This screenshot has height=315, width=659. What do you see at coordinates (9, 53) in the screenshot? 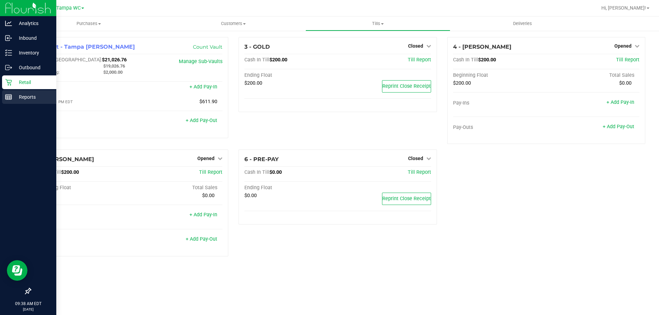
I see `inline-svg: Inventory` at bounding box center [9, 53].